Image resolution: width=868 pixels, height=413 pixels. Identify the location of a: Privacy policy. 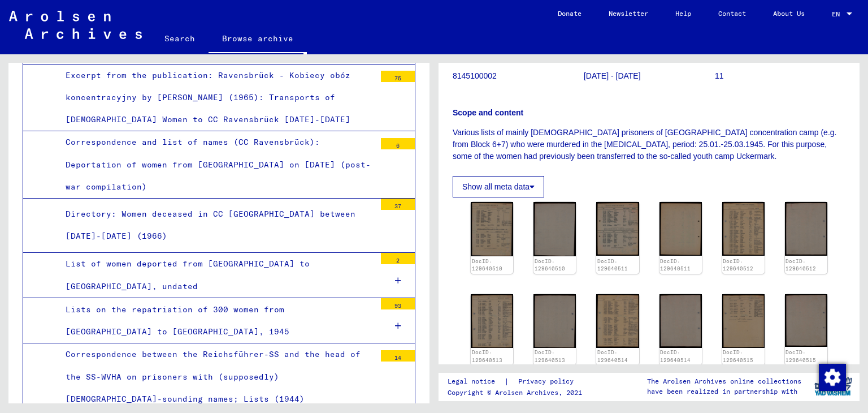
(548, 382).